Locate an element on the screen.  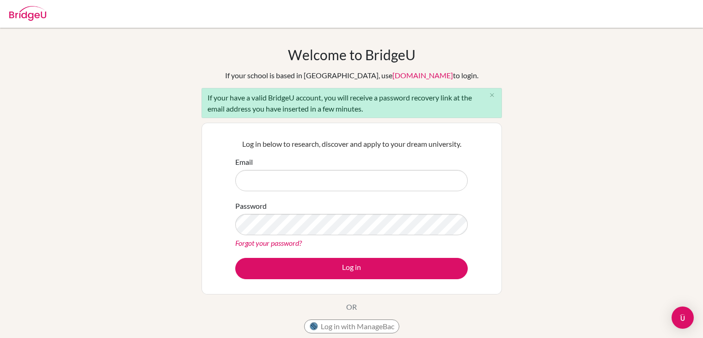
h1: Welcome to BridgeU is located at coordinates (352, 55).